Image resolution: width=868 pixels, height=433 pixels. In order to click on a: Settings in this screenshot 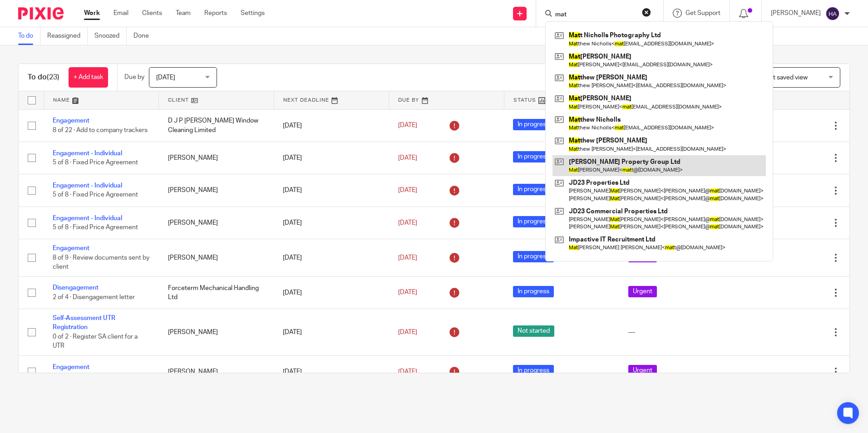, I will do `click(252, 13)`.